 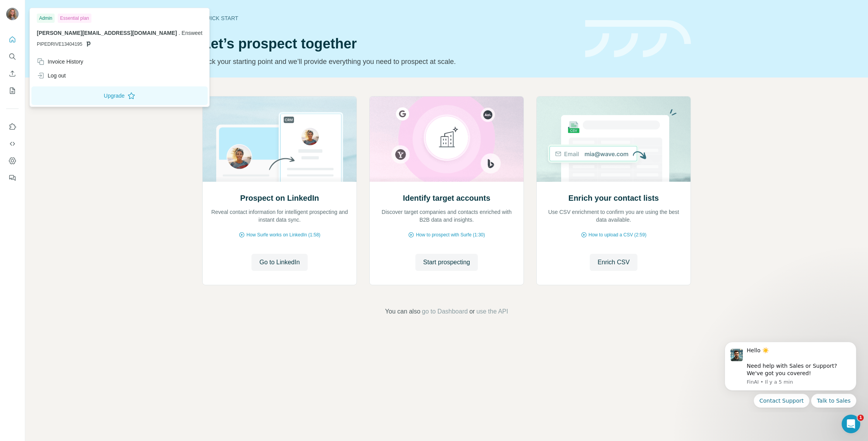 I want to click on p: Discover target companies and contacts enriched with B2B data and insights., so click(x=447, y=216).